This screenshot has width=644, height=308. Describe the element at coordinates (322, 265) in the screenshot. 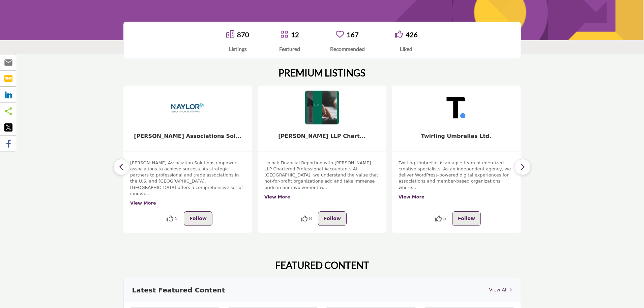

I see `h2: FEATURED CONTENT` at that location.